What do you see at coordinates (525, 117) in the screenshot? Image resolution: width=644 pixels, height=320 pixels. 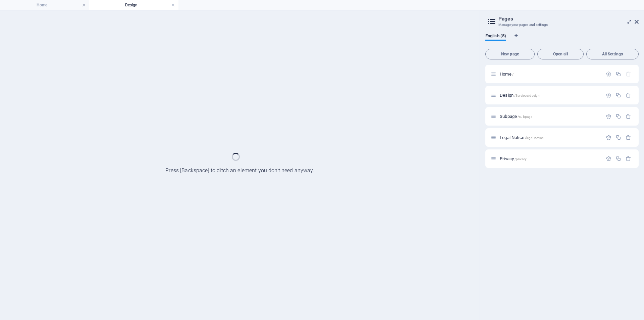 I see `span: /subpage` at bounding box center [525, 117].